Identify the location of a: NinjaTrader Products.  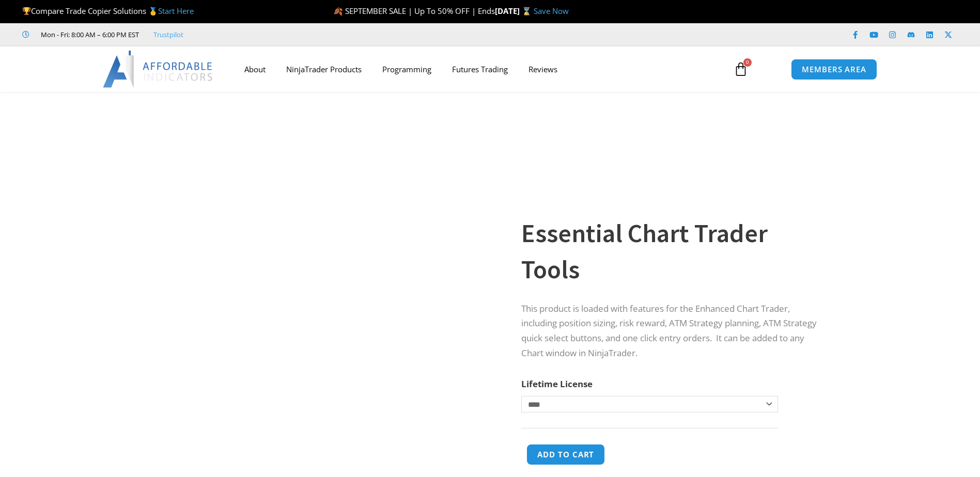
(324, 69).